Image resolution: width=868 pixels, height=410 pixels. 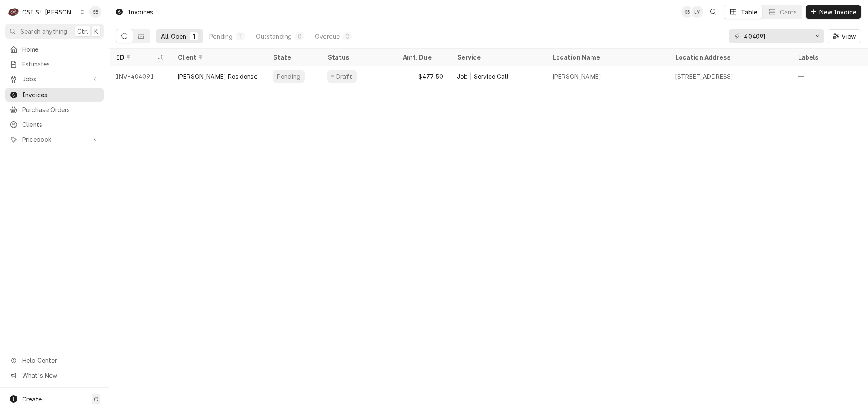 I want to click on a: Go to What's New, so click(x=54, y=376).